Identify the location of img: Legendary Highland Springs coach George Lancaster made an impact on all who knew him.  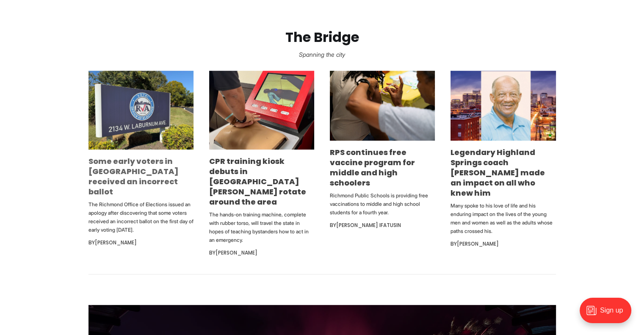
(504, 106).